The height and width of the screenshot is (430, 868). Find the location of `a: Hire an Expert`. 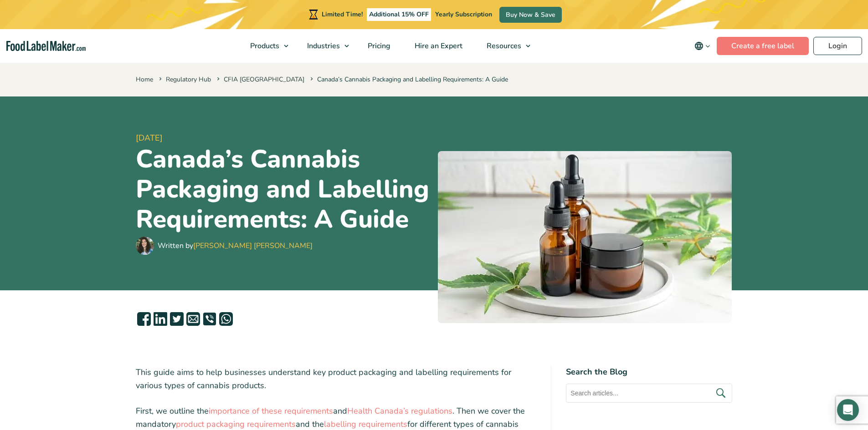

a: Hire an Expert is located at coordinates (437, 46).